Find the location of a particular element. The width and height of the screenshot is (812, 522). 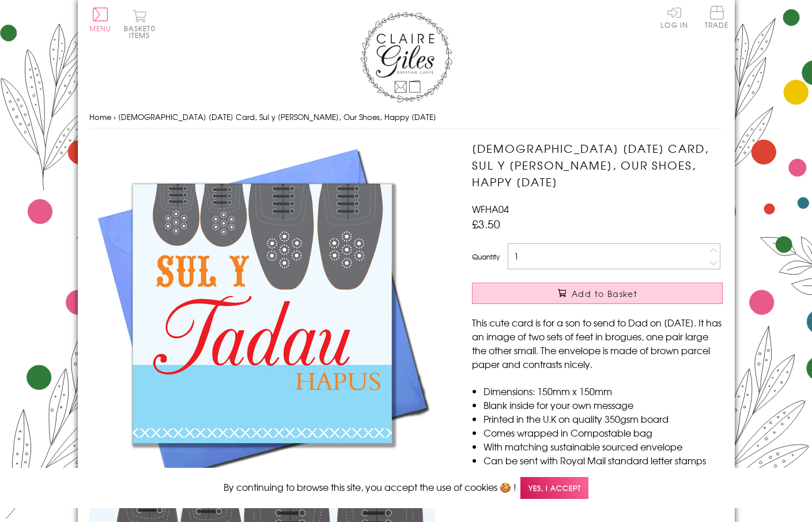

li: With matching sustainable sourced envelope is located at coordinates (603, 446).